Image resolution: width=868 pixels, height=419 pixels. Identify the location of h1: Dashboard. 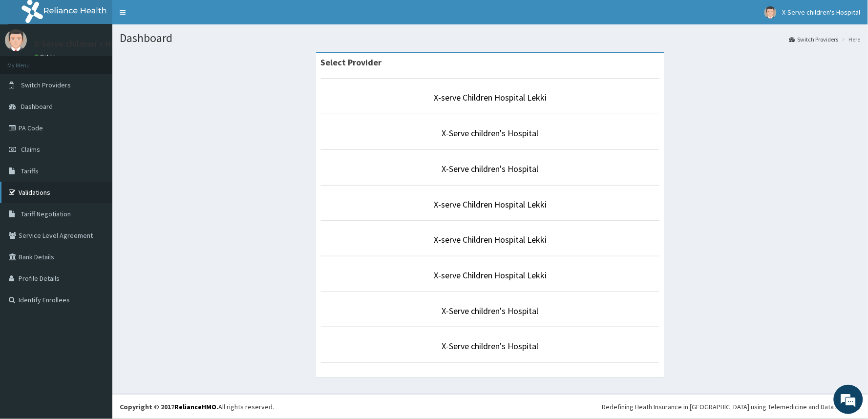
(490, 38).